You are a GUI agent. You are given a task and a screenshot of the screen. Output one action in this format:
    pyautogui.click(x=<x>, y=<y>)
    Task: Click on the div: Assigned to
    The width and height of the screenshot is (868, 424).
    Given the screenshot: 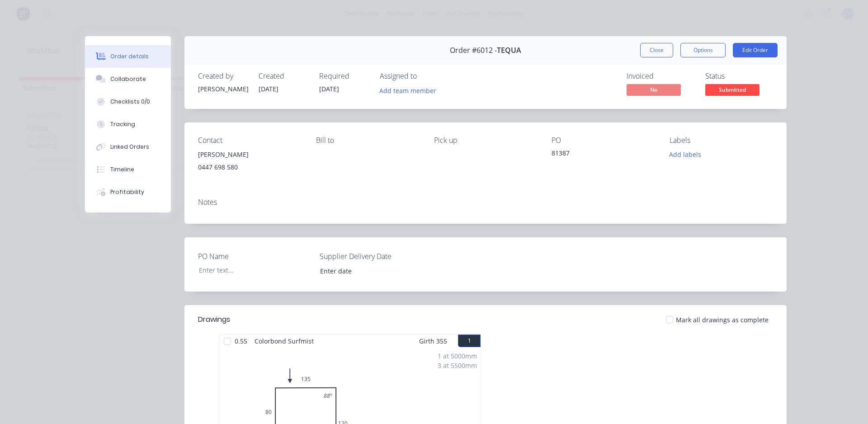 What is the action you would take?
    pyautogui.click(x=425, y=76)
    